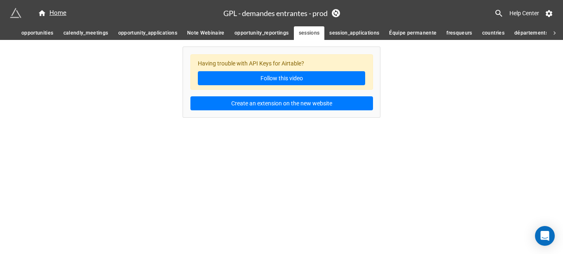  Describe the element at coordinates (206, 33) in the screenshot. I see `span: Note Webinaire` at that location.